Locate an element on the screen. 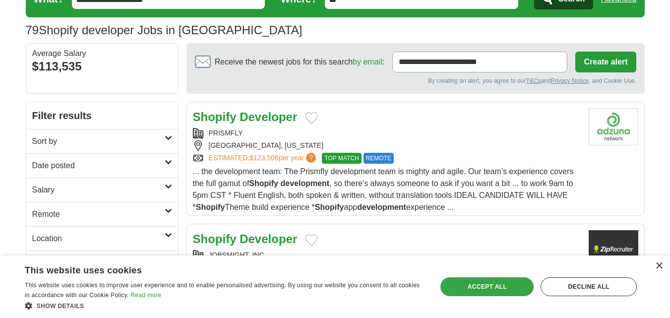 This screenshot has width=670, height=318. a: by email is located at coordinates (368, 62).